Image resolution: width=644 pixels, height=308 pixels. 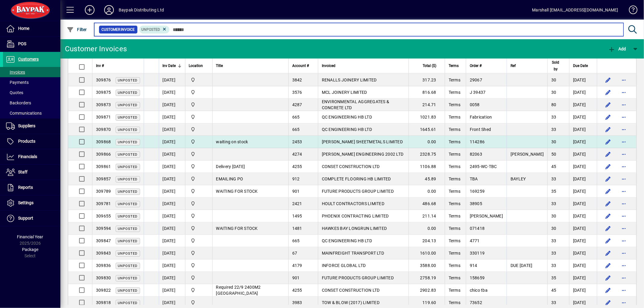 I want to click on span: 309830, so click(x=104, y=278).